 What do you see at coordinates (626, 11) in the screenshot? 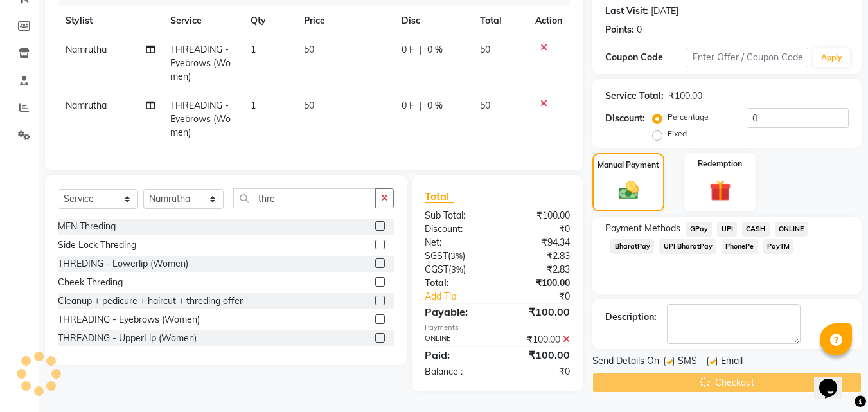
I see `div: Last Visit:` at bounding box center [626, 11].